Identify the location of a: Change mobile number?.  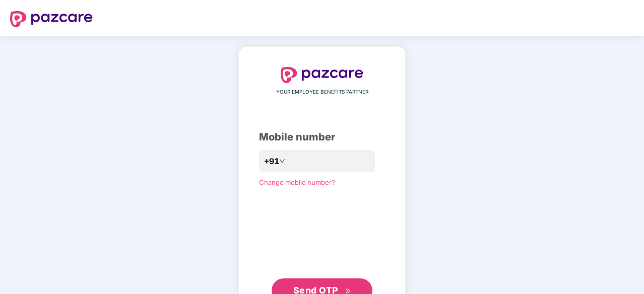
(297, 182).